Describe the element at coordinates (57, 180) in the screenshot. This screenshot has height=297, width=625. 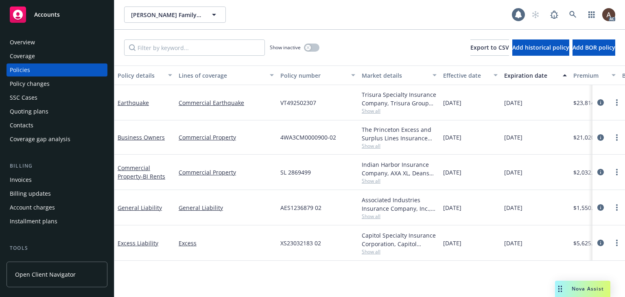
I see `a: Invoices` at that location.